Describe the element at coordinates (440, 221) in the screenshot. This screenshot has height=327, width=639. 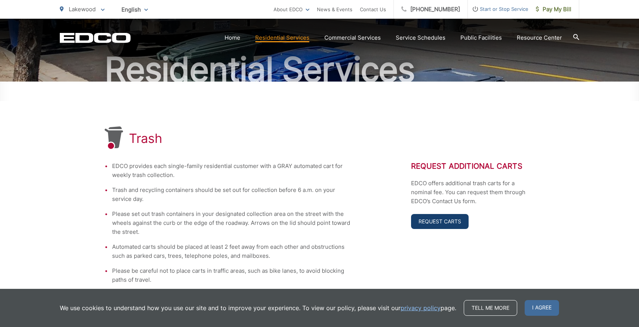
I see `a: Request Carts` at that location.